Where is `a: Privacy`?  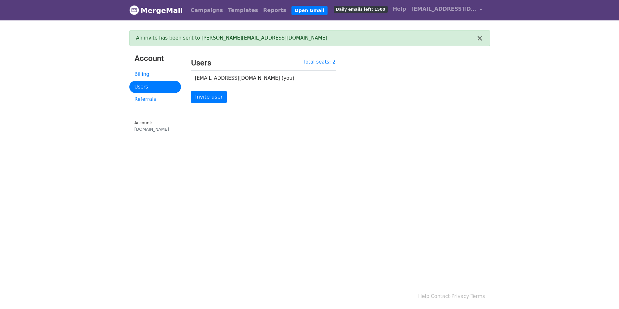 a: Privacy is located at coordinates (460, 297).